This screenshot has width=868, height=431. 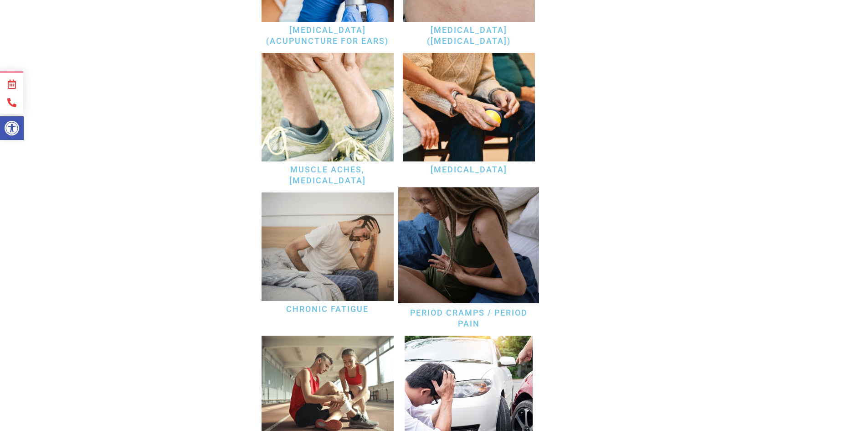 What do you see at coordinates (469, 245) in the screenshot?
I see `img: irvine acupuncture for period cramps treatment` at bounding box center [469, 245].